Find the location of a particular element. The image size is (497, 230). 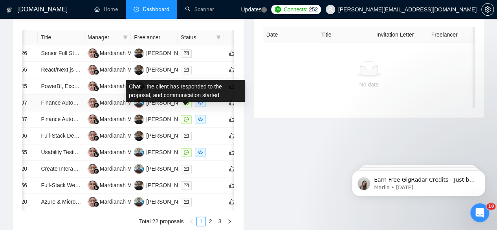

th: Manager is located at coordinates (108, 37).